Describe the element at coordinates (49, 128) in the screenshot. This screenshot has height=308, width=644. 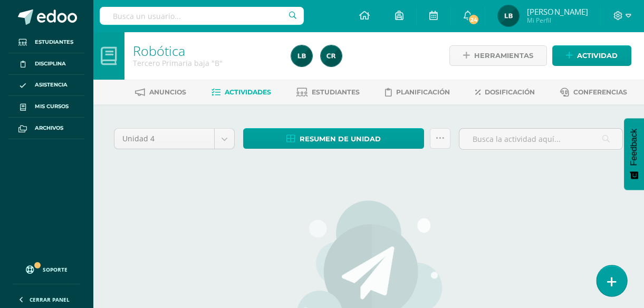
I see `span: Archivos` at that location.